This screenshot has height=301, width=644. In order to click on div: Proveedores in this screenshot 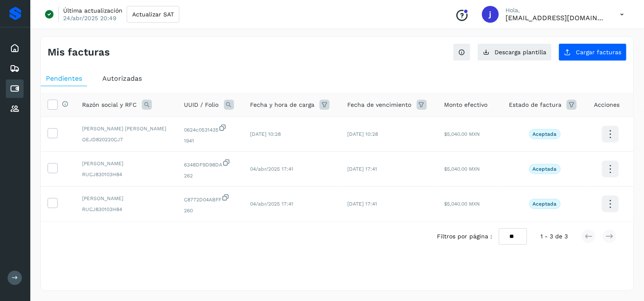, I will do `click(15, 109)`.